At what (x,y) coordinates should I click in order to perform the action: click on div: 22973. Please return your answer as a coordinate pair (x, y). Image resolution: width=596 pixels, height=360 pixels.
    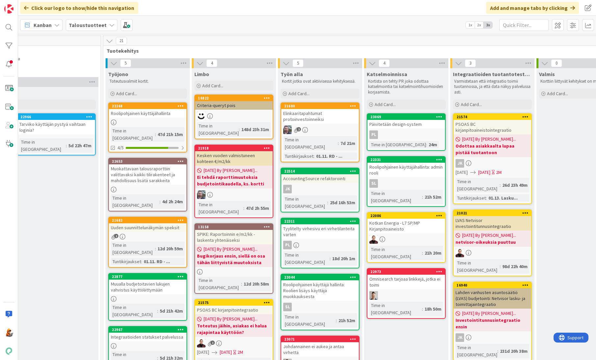
    Looking at the image, I should click on (406, 271).